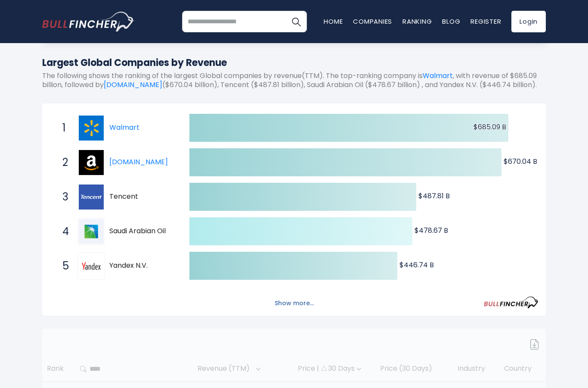 The height and width of the screenshot is (388, 588). What do you see at coordinates (62, 197) in the screenshot?
I see `span: 3` at bounding box center [62, 197].